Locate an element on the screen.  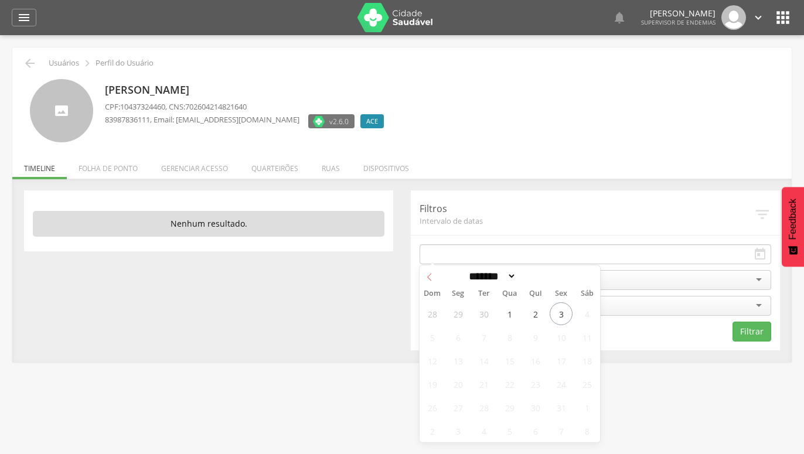
span: Outubro 17, 2025 is located at coordinates (561, 360).